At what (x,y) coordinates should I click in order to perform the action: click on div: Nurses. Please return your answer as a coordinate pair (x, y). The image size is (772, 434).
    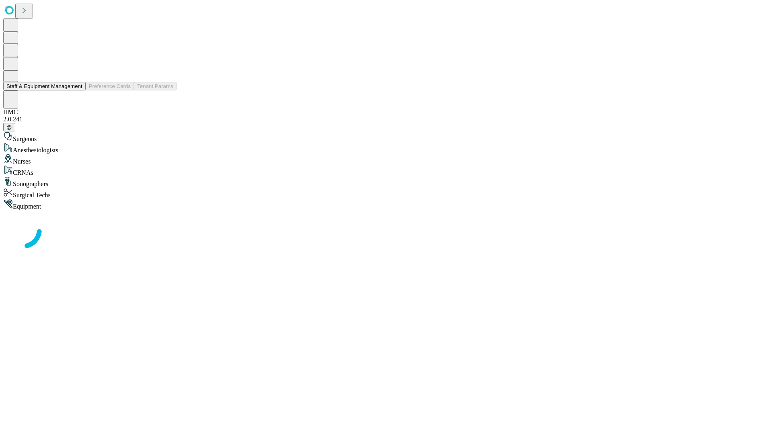
    Looking at the image, I should click on (386, 160).